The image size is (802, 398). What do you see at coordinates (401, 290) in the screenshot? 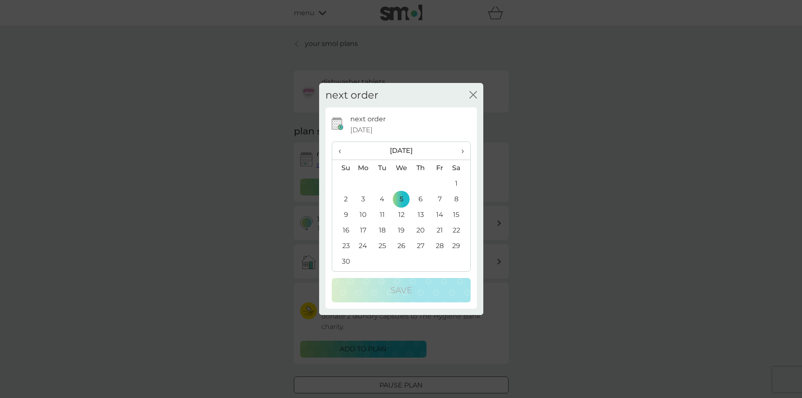
I see `button: Save` at bounding box center [401, 290].